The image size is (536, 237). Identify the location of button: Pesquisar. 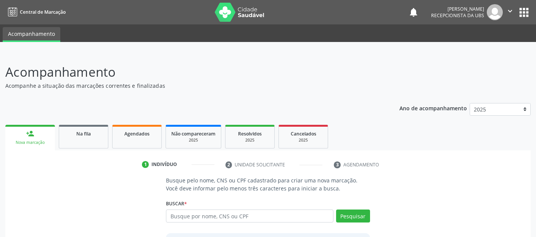
(353, 216).